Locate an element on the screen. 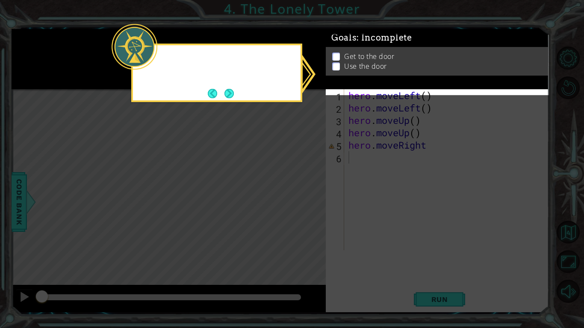  button: Next is located at coordinates (229, 94).